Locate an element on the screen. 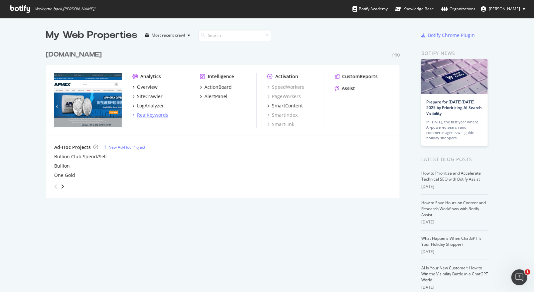 The width and height of the screenshot is (534, 292). div: One Gold is located at coordinates (64, 175).